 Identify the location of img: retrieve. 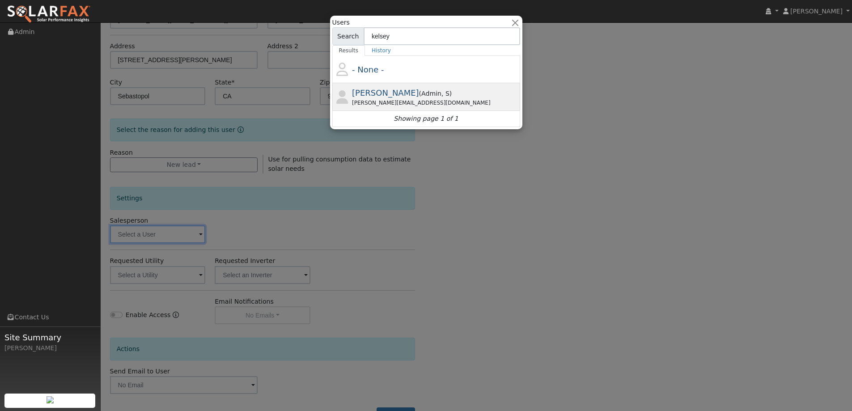
(50, 400).